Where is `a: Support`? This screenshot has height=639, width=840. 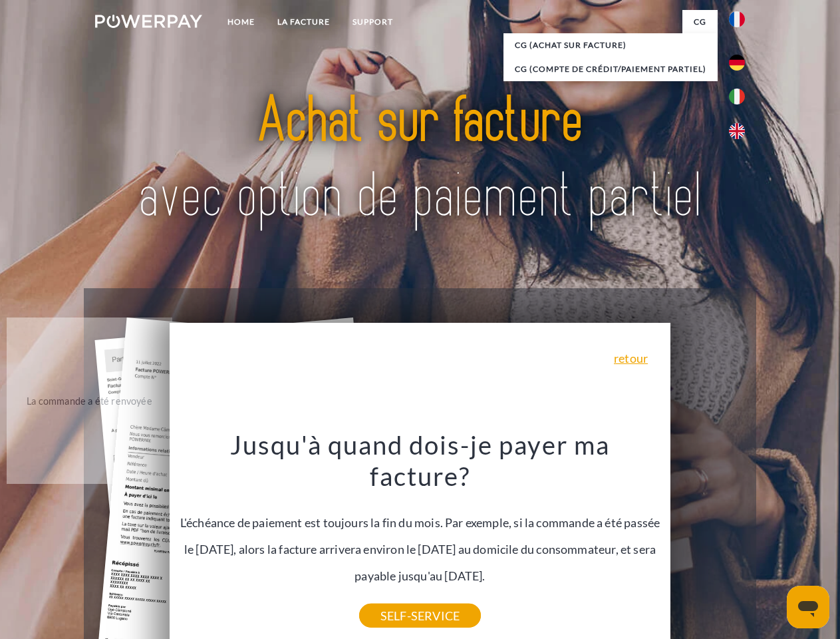
a: Support is located at coordinates (372, 22).